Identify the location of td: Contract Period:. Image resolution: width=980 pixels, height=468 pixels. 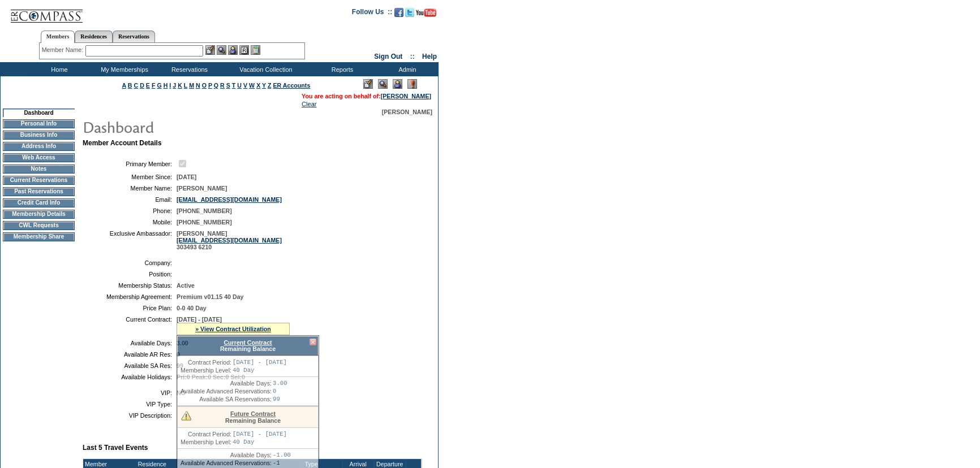
(206, 434).